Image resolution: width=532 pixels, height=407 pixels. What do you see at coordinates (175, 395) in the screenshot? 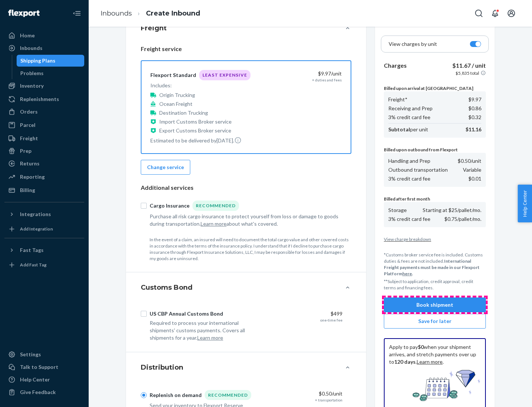
I see `div: Replenish on demand` at bounding box center [175, 395].